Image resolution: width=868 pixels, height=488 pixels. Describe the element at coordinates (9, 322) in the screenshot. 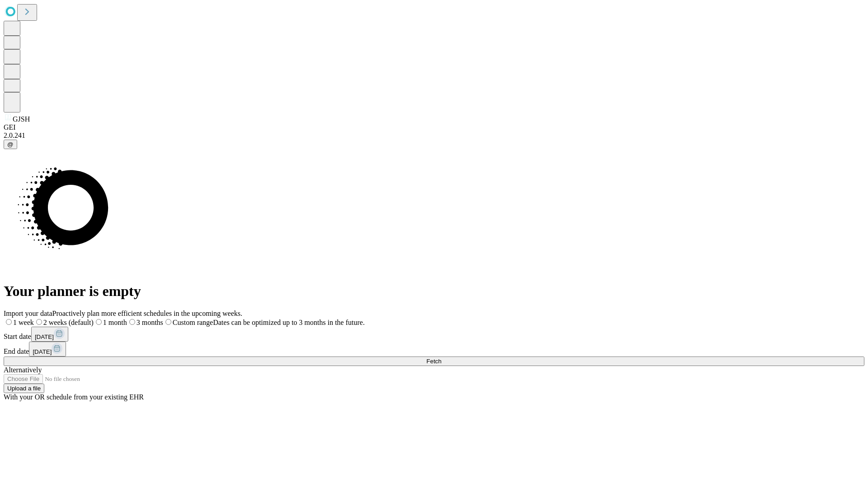

I see `input: 1 week` at that location.